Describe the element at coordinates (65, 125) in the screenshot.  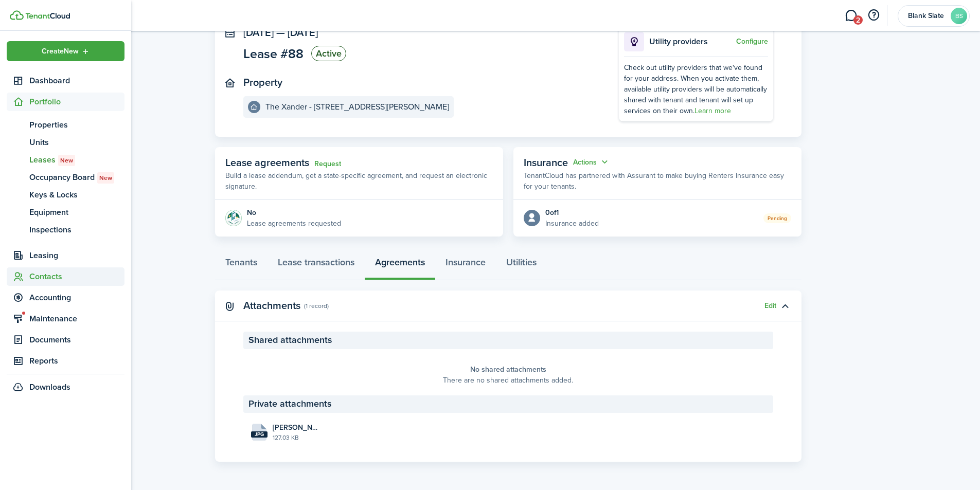
I see `a: Properties` at that location.